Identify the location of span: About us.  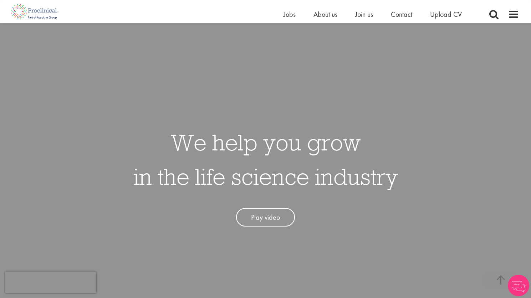
(325, 14).